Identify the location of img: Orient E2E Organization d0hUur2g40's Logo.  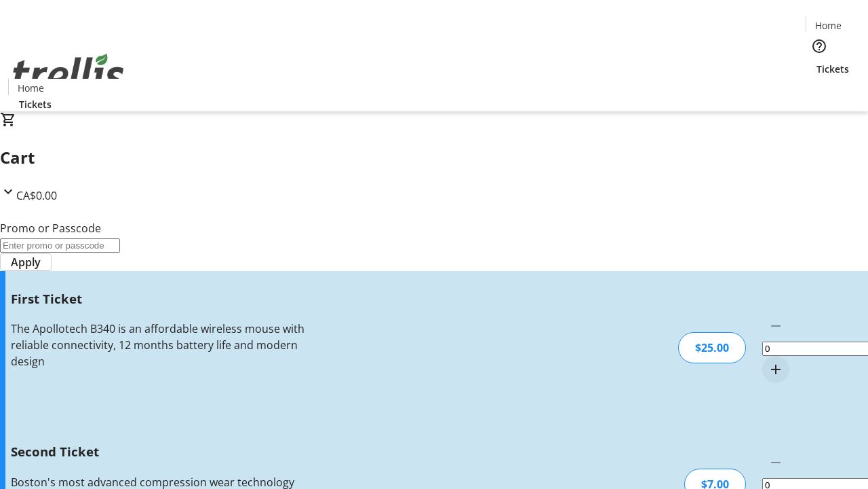
(68, 72).